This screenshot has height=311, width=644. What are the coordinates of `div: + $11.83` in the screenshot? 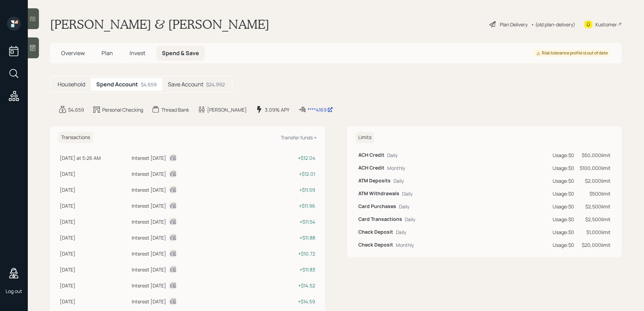 It's located at (295, 270).